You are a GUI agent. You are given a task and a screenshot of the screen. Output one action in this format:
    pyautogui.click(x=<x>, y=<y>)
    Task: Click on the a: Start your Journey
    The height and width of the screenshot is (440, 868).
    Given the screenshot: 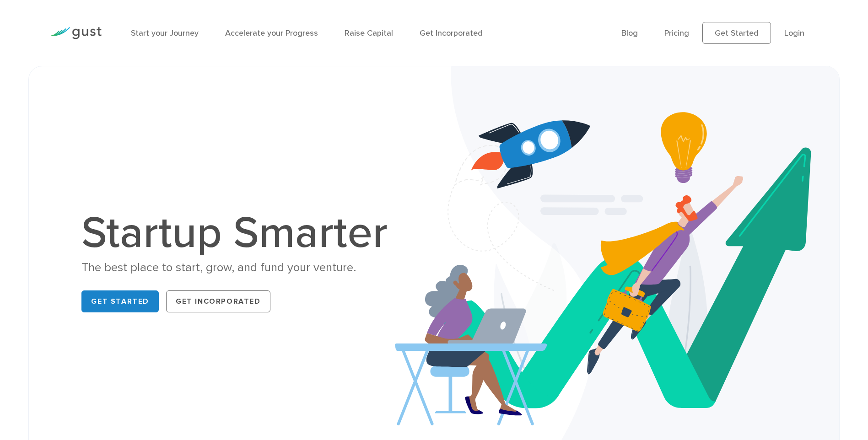 What is the action you would take?
    pyautogui.click(x=164, y=33)
    